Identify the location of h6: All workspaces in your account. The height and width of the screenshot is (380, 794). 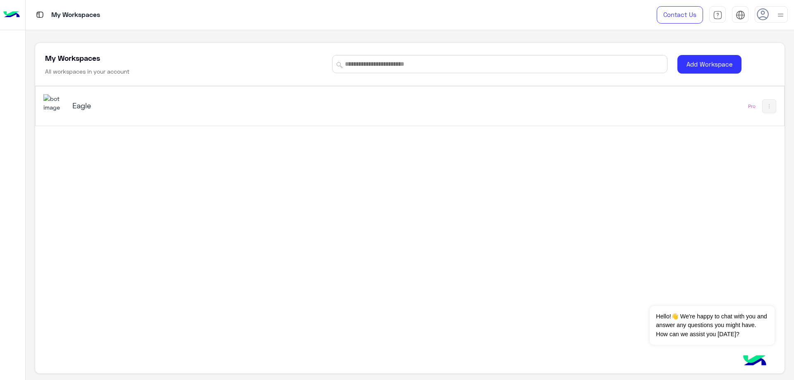
(87, 72).